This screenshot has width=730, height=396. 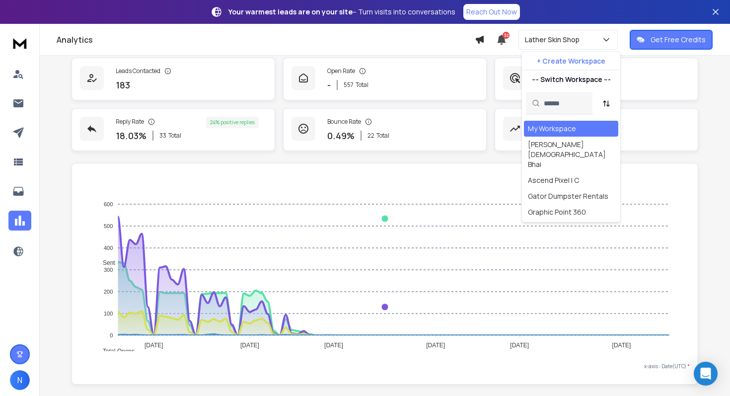 I want to click on p: 0.49 %, so click(x=341, y=136).